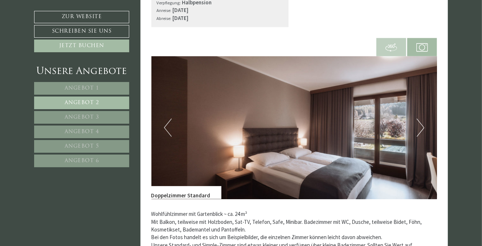 This screenshot has height=246, width=482. I want to click on span: Angebot 1, so click(82, 88).